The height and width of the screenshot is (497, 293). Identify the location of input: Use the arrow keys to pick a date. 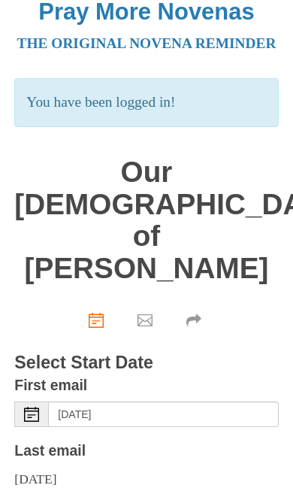
(163, 414).